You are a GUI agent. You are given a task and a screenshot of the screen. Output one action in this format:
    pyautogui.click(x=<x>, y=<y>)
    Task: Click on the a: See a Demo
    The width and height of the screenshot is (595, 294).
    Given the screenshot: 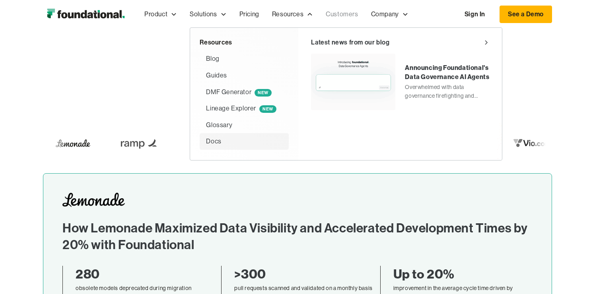 What is the action you would take?
    pyautogui.click(x=526, y=14)
    